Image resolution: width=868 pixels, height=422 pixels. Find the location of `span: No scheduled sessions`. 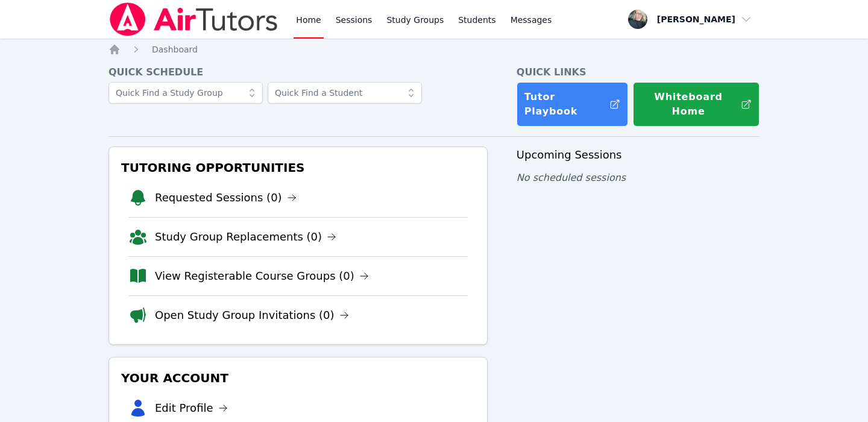

span: No scheduled sessions is located at coordinates (571, 177).